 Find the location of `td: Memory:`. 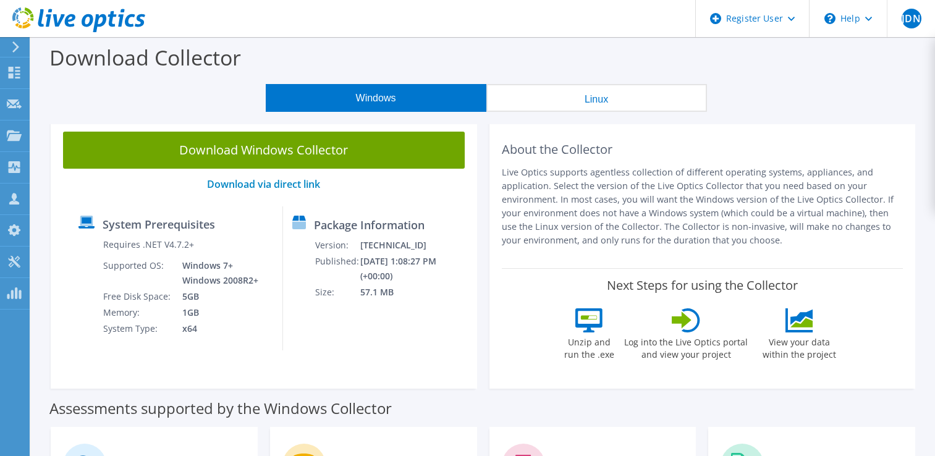

td: Memory: is located at coordinates (138, 313).